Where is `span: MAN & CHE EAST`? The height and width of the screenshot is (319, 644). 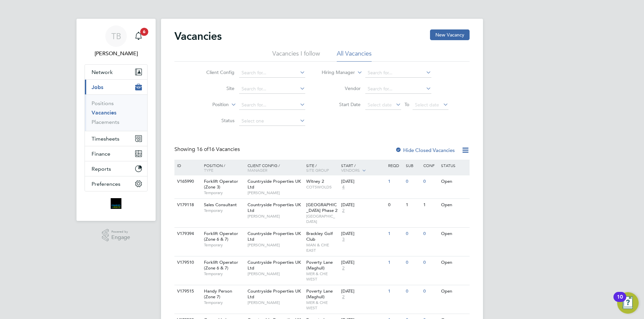 span: MAN & CHE EAST is located at coordinates (322, 248).